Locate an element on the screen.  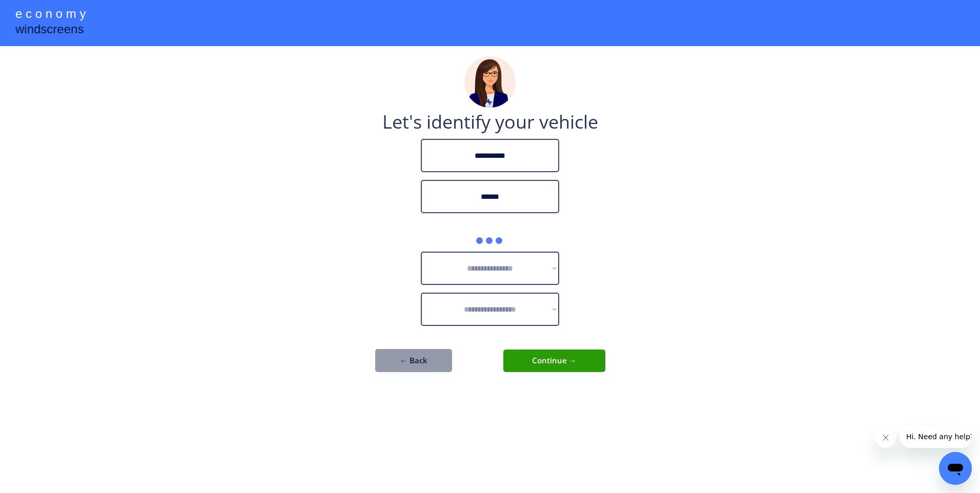
button: ← Back is located at coordinates (414, 360).